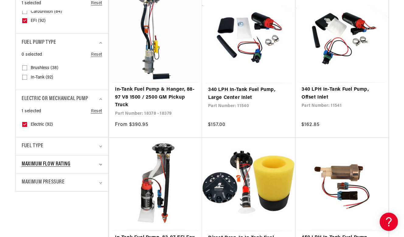 This screenshot has width=404, height=237. Describe the element at coordinates (44, 68) in the screenshot. I see `span: Brushless (38)` at that location.